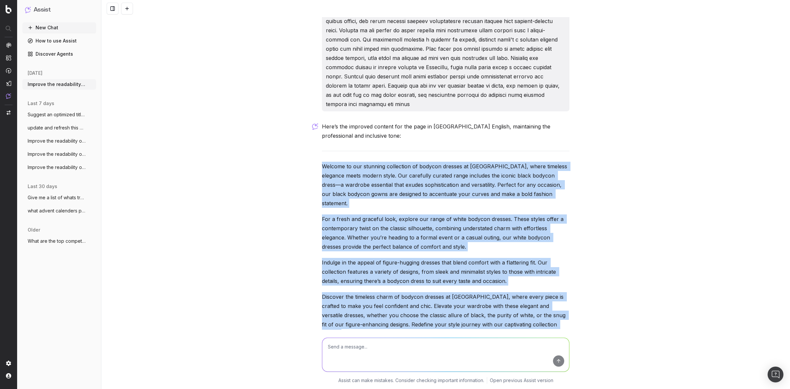  Describe the element at coordinates (522, 380) in the screenshot. I see `a: Open previous Assist version` at that location.